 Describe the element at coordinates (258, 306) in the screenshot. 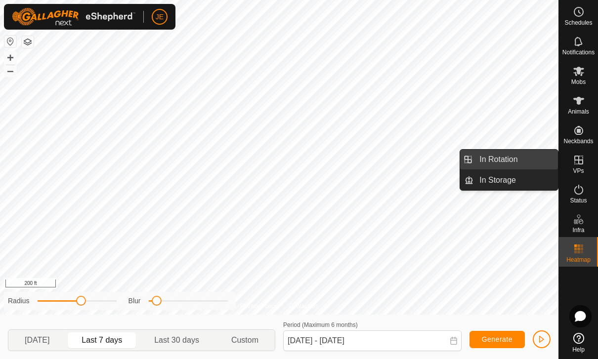

I see `a: Privacy Policy` at that location.